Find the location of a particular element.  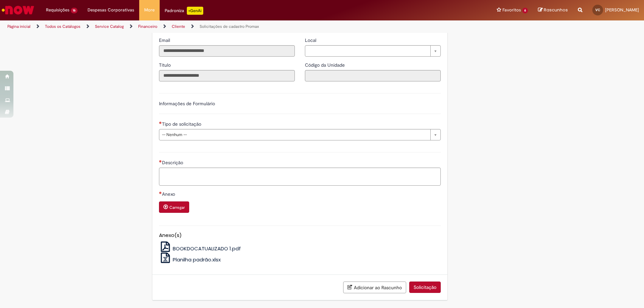

label: Informações de Formulário is located at coordinates (187, 104).